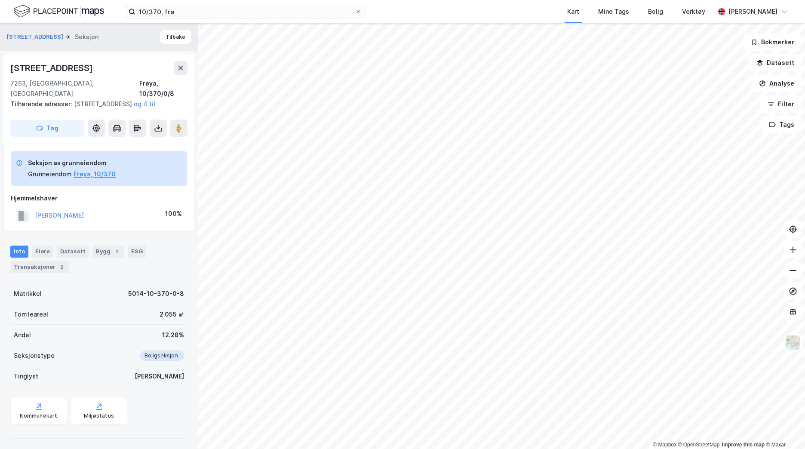 The image size is (805, 449). What do you see at coordinates (245, 12) in the screenshot?
I see `input: Søk på adresse, matrikkel, gårdeiere, leietakere eller personer` at bounding box center [245, 12].